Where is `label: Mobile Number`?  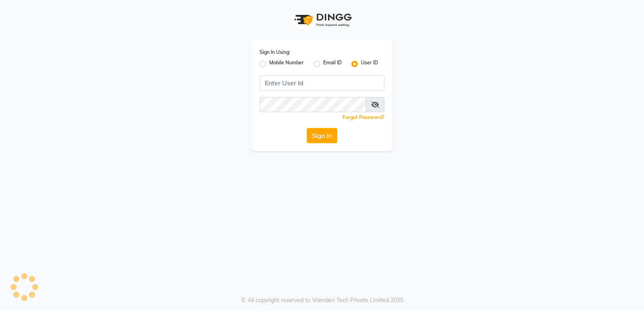
label: Mobile Number is located at coordinates (286, 64).